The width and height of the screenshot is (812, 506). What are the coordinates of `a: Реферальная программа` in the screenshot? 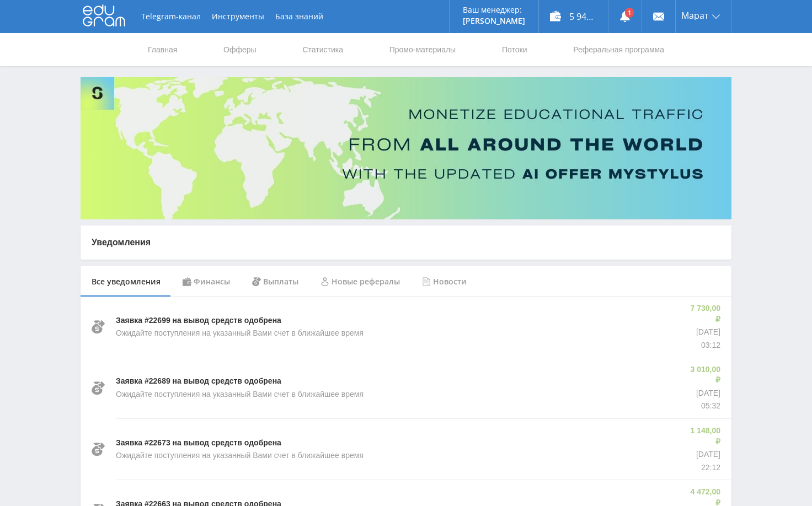 It's located at (618, 50).